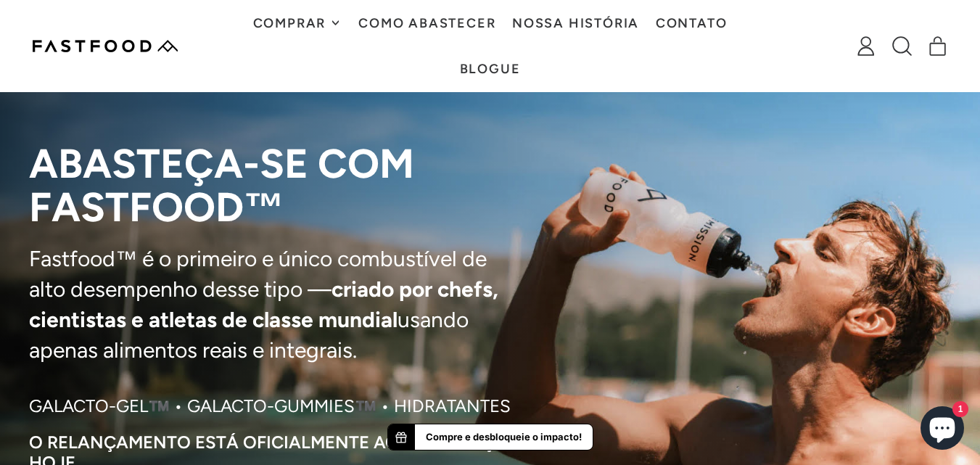 This screenshot has height=465, width=980. What do you see at coordinates (691, 23) in the screenshot?
I see `font: Contato` at bounding box center [691, 23].